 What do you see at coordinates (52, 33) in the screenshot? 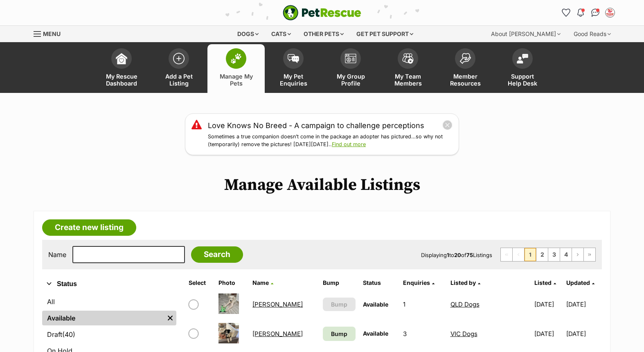
I see `span: Menu` at bounding box center [52, 33].